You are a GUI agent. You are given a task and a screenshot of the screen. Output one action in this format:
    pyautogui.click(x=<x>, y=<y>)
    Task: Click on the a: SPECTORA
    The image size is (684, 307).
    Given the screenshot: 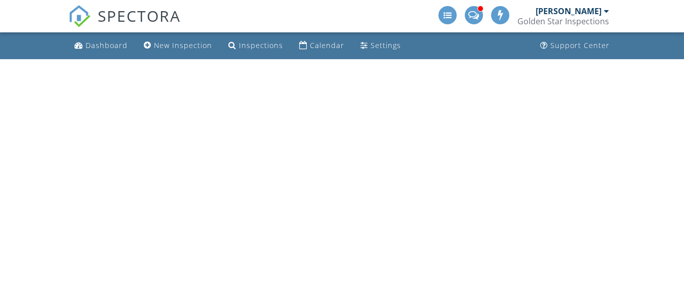 What is the action you would take?
    pyautogui.click(x=125, y=24)
    